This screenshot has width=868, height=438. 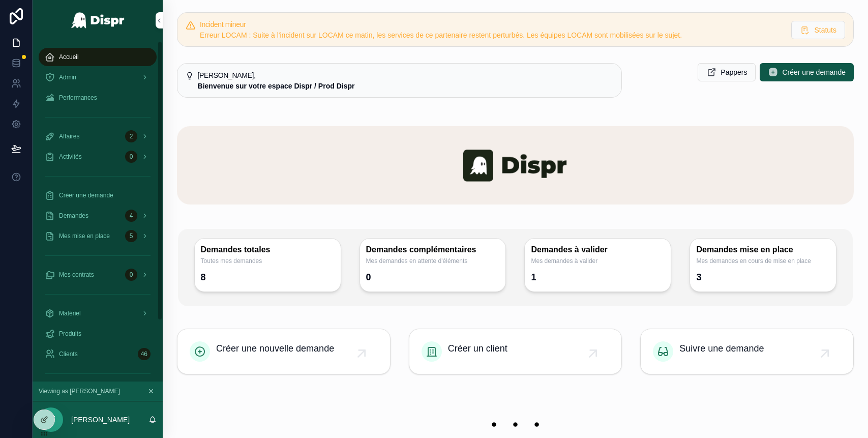 What do you see at coordinates (97, 334) in the screenshot?
I see `a: Produits` at bounding box center [97, 334].